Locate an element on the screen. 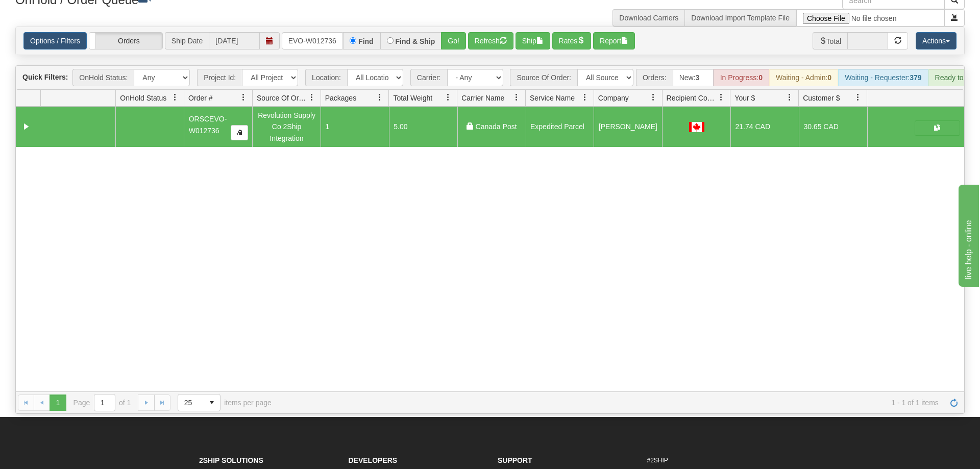 The width and height of the screenshot is (980, 469). button: Copy to clipboard is located at coordinates (240, 133).